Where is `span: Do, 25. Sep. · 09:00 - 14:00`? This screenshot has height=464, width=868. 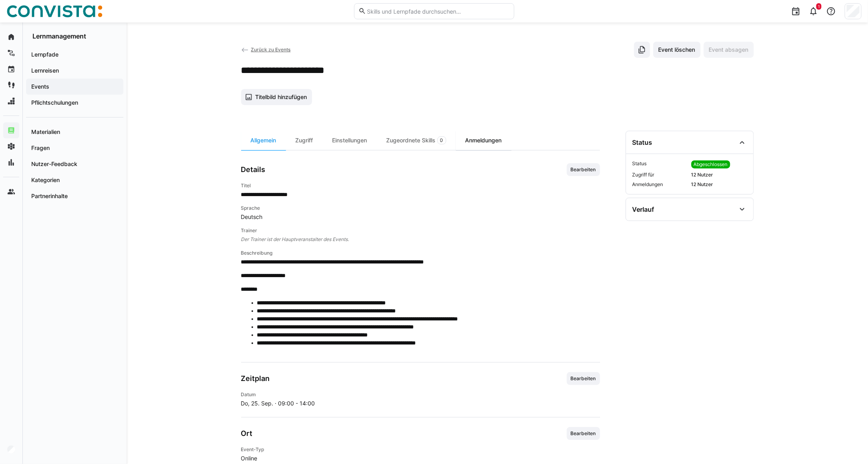 span: Do, 25. Sep. · 09:00 - 14:00 is located at coordinates (278, 403).